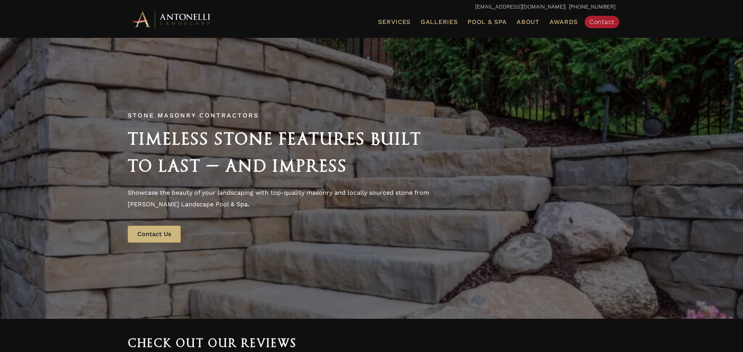  I want to click on span: Services, so click(394, 22).